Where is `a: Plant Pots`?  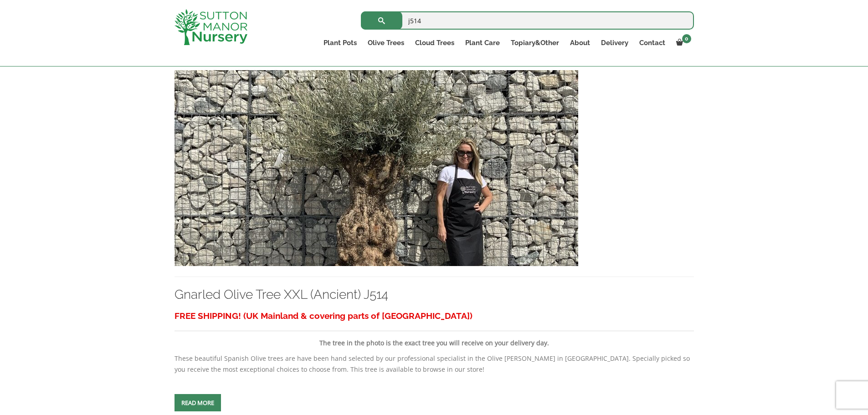
a: Plant Pots is located at coordinates (340, 43).